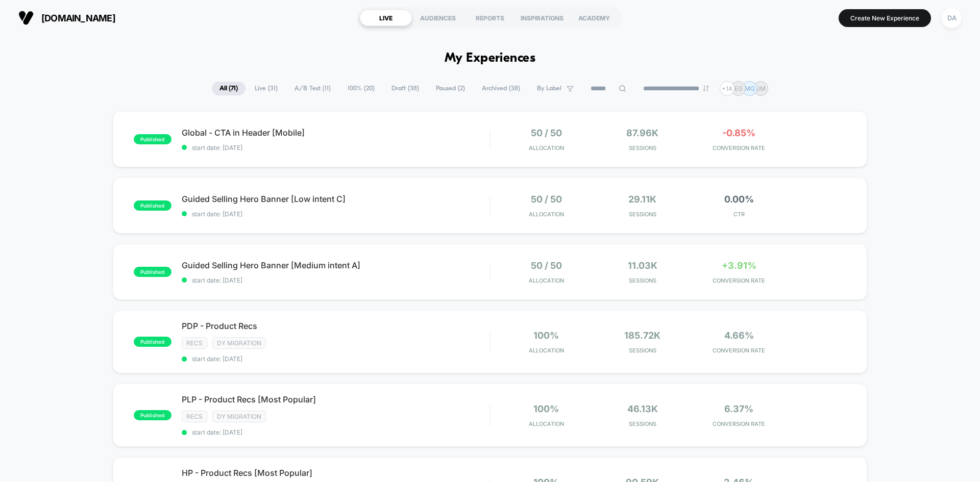 The width and height of the screenshot is (980, 482). I want to click on img: Visually logo, so click(26, 18).